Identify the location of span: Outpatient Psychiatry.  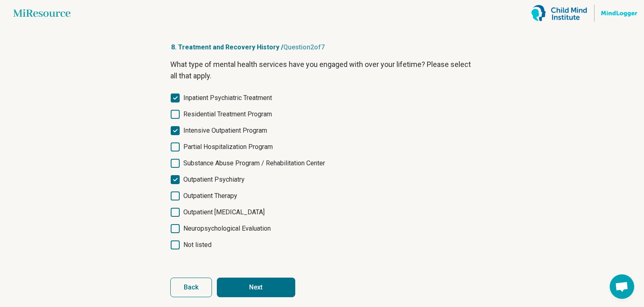
(214, 179).